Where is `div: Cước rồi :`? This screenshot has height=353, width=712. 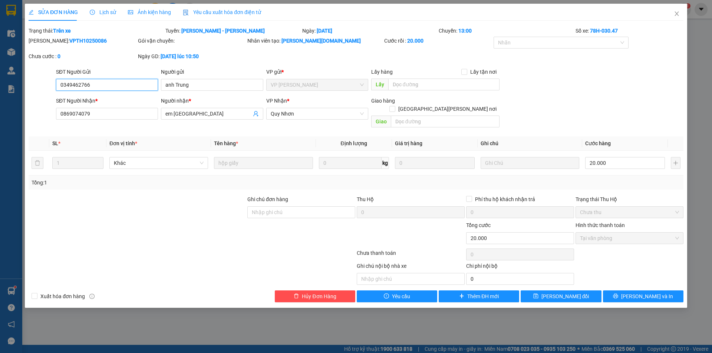
div: Cước rồi : is located at coordinates (438, 41).